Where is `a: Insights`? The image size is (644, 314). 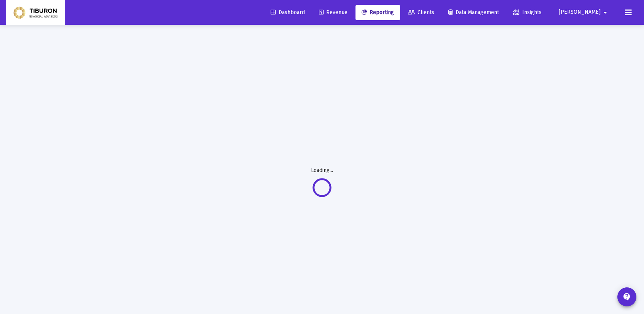
a: Insights is located at coordinates (527, 13).